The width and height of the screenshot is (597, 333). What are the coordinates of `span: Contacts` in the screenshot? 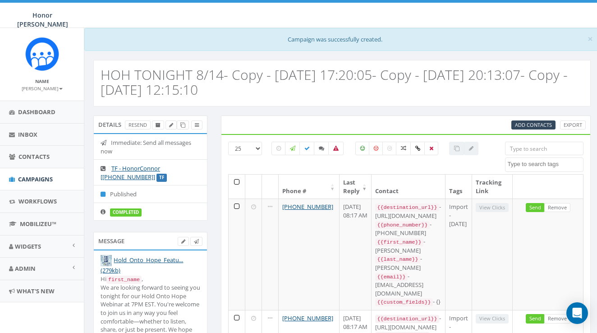 It's located at (34, 156).